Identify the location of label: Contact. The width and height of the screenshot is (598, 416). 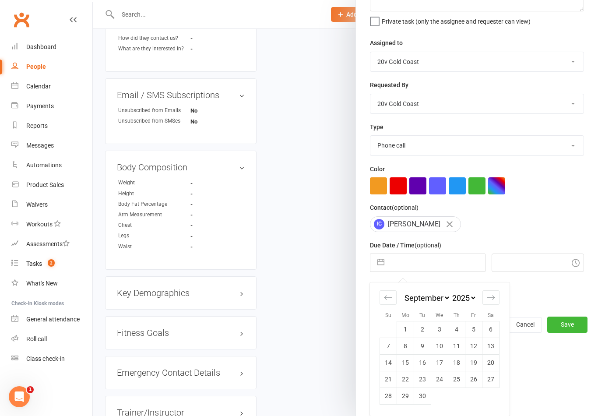
(394, 207).